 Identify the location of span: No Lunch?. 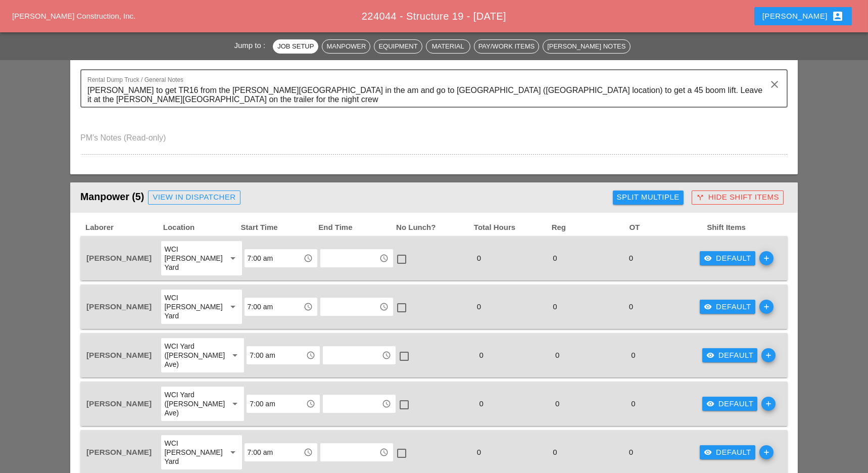
(434, 228).